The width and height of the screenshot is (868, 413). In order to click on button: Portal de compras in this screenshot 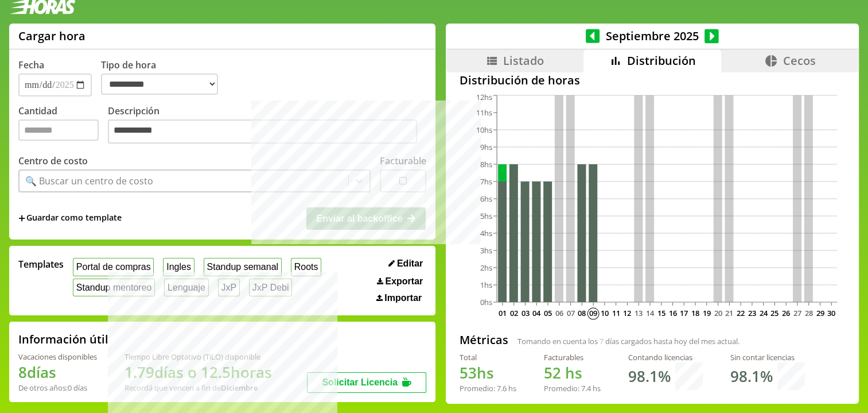, I will do `click(113, 267)`.